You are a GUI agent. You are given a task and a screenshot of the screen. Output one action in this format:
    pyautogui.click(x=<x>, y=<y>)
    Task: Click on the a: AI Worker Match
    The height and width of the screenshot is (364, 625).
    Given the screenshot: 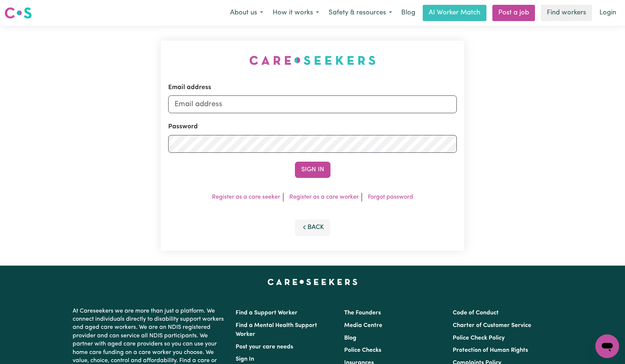 What is the action you would take?
    pyautogui.click(x=455, y=13)
    